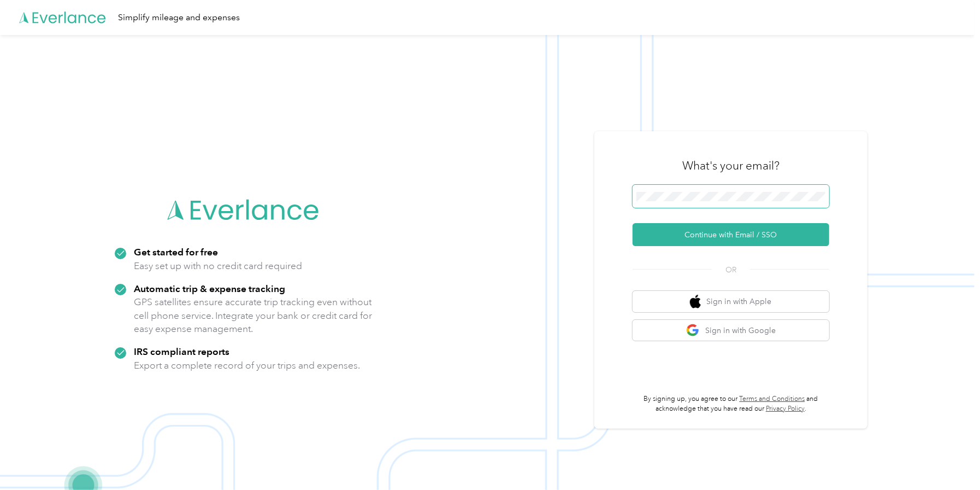  I want to click on a: Terms and Conditions, so click(772, 399).